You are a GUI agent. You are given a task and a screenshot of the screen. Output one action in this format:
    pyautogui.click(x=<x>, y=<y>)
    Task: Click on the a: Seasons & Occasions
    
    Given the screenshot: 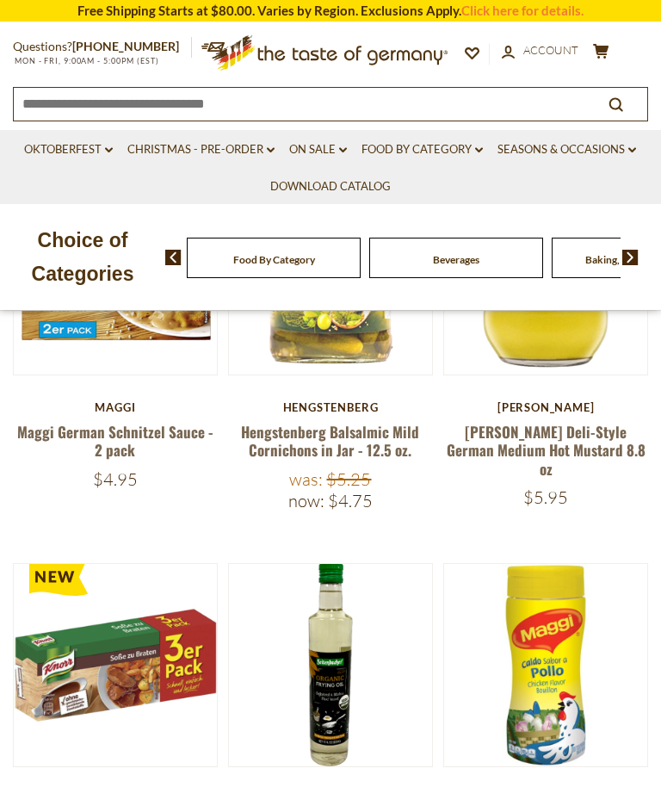 What is the action you would take?
    pyautogui.click(x=567, y=150)
    